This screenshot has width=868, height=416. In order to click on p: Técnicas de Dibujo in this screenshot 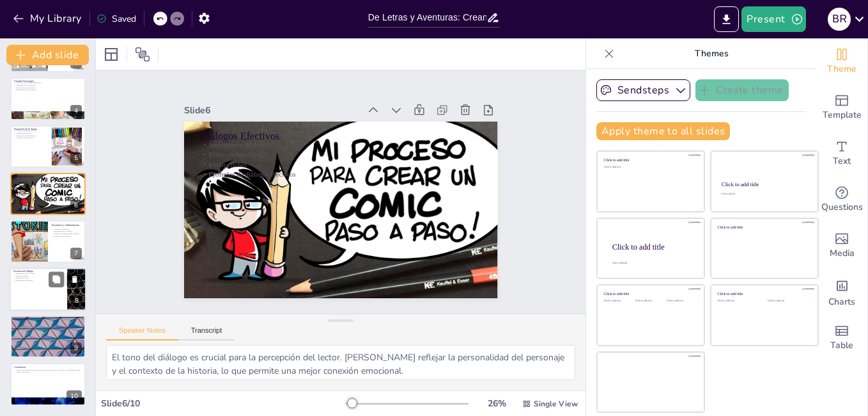, I will do `click(38, 271)`.